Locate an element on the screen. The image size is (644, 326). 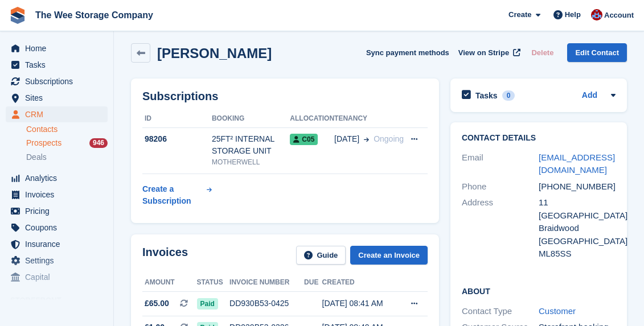
button: Delete is located at coordinates (542, 52).